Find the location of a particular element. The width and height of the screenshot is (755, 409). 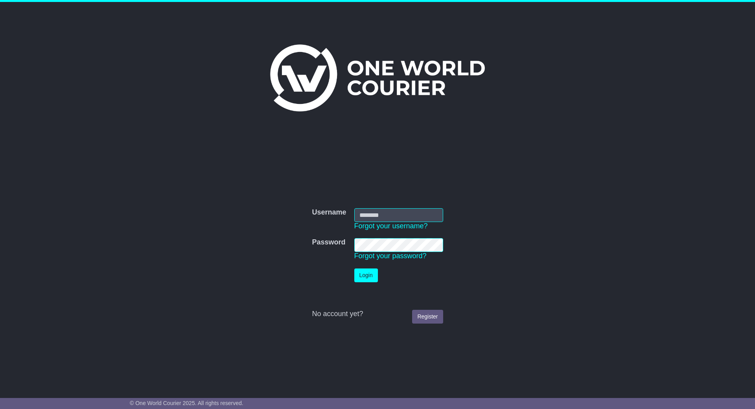

button: Login is located at coordinates (366, 275).